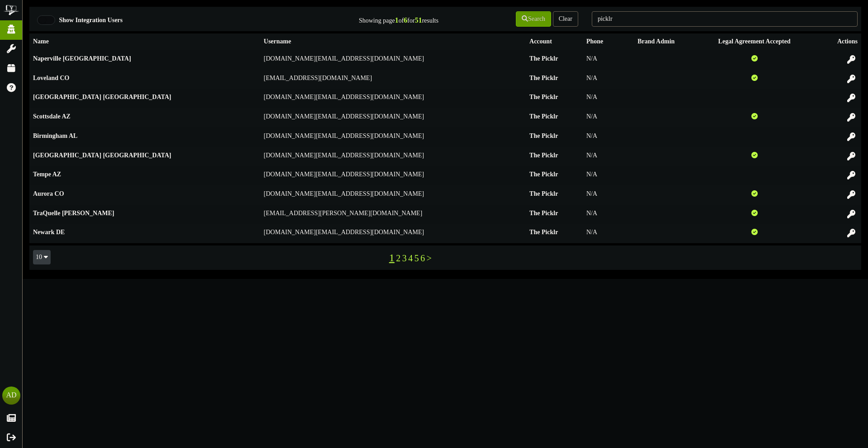  What do you see at coordinates (87, 20) in the screenshot?
I see `label: Show Integration Users` at bounding box center [87, 20].